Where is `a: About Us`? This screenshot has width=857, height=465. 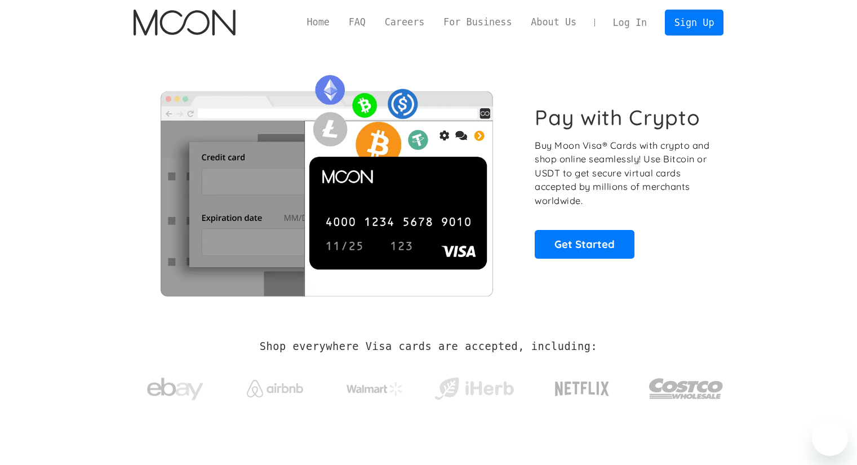 a: About Us is located at coordinates (553, 22).